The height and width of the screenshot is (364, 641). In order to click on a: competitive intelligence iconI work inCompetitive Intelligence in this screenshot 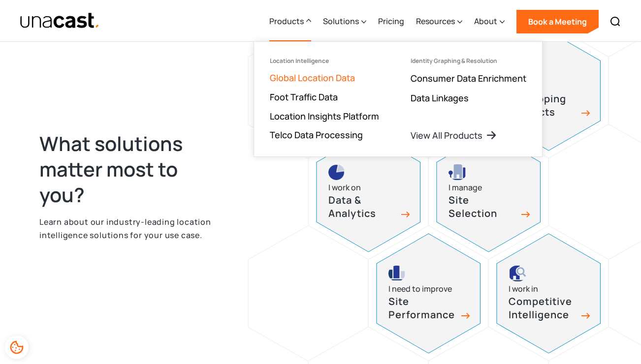, I will do `click(548, 294)`.